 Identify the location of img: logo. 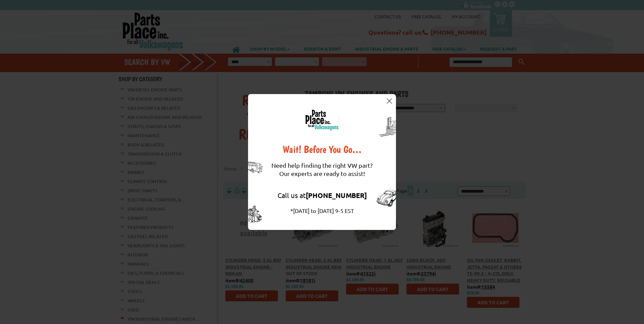
(322, 120).